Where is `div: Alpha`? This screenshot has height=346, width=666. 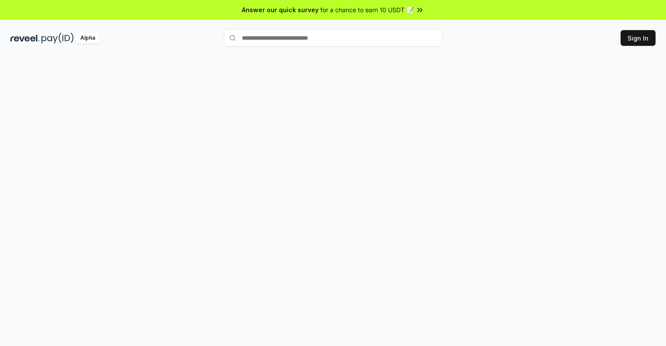 div: Alpha is located at coordinates (88, 38).